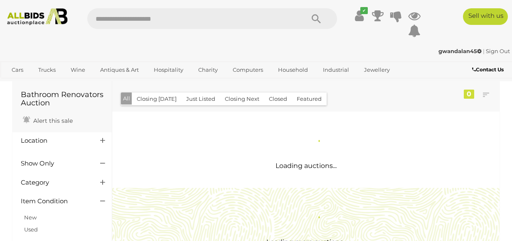 This screenshot has height=241, width=512. Describe the element at coordinates (488, 70) in the screenshot. I see `a: Contact Us` at that location.